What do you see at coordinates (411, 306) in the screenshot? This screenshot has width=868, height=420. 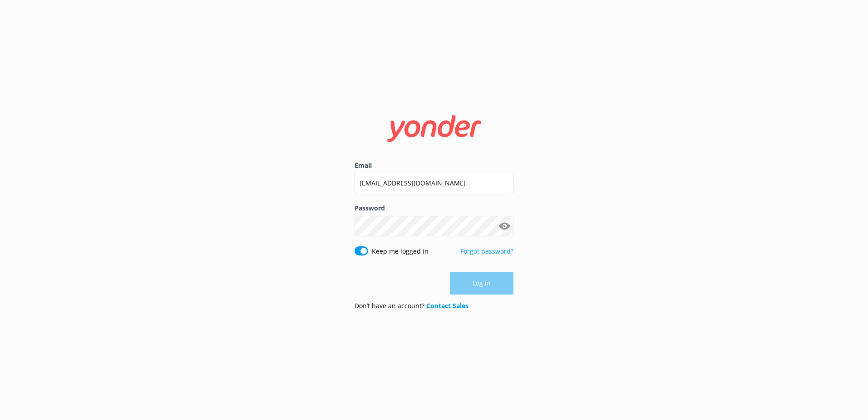 I see `p: Don’t have an account?` at bounding box center [411, 306].